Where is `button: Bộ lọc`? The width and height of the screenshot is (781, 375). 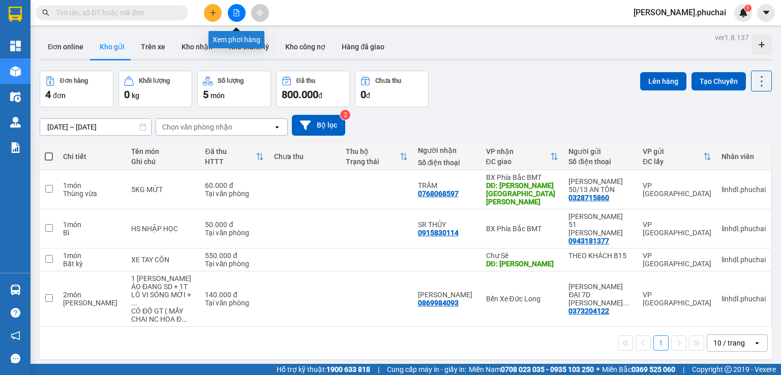 button: Bộ lọc is located at coordinates (318, 125).